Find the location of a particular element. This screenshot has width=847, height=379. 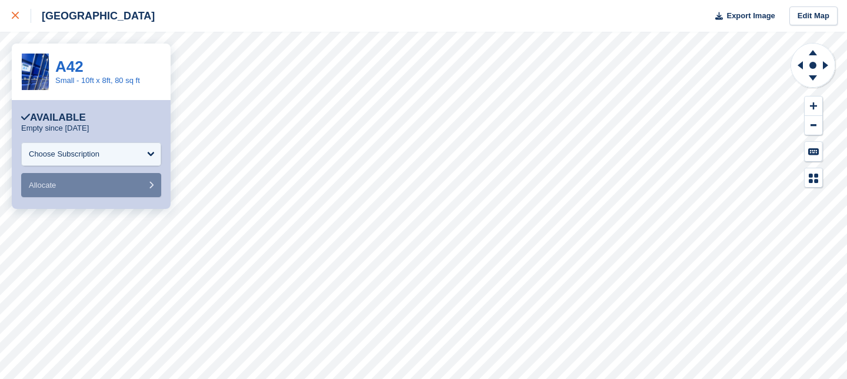

button: Map Legend is located at coordinates (814, 178).